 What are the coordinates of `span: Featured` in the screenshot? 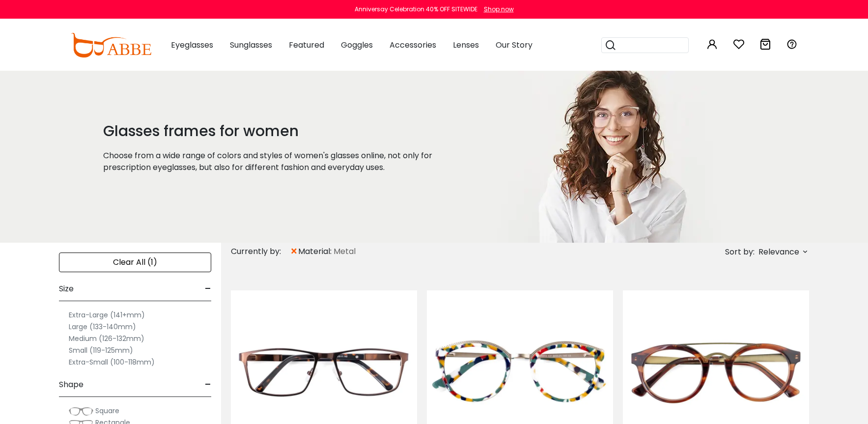 It's located at (306, 45).